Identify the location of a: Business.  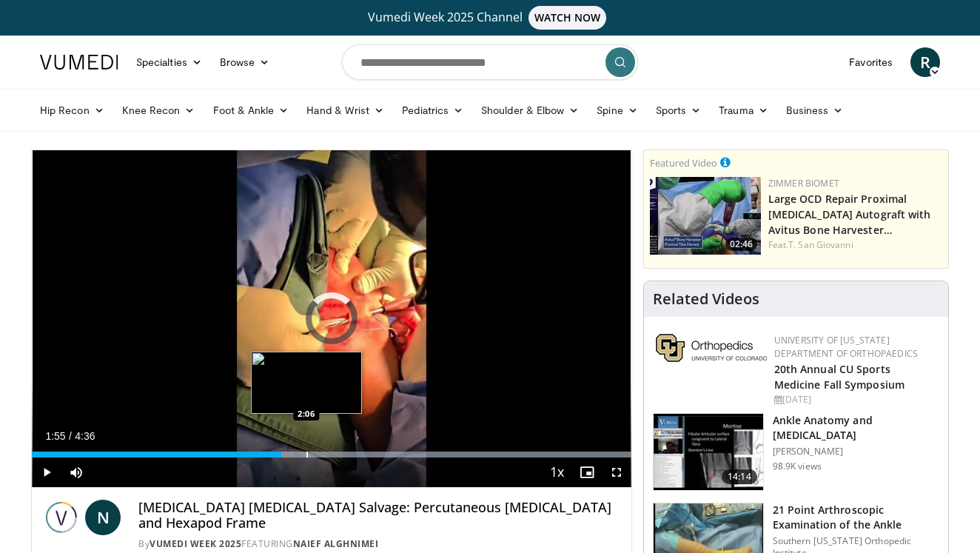
(815, 111).